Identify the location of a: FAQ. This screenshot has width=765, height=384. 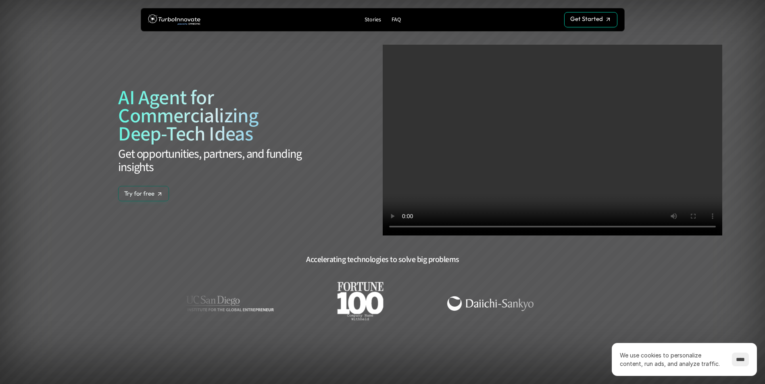
(396, 20).